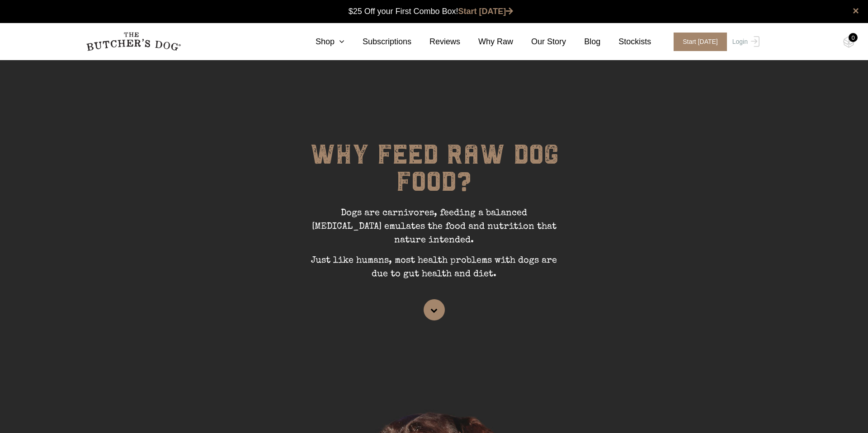 This screenshot has height=433, width=868. I want to click on a: Our Story, so click(539, 41).